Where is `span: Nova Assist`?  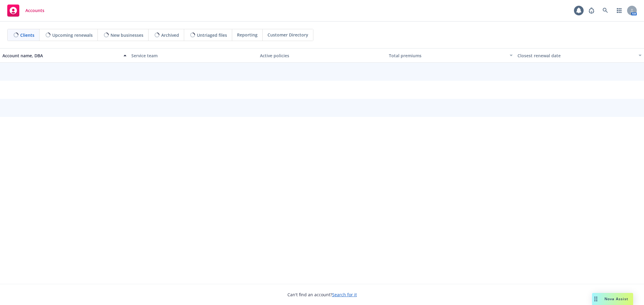 span: Nova Assist is located at coordinates (616, 299).